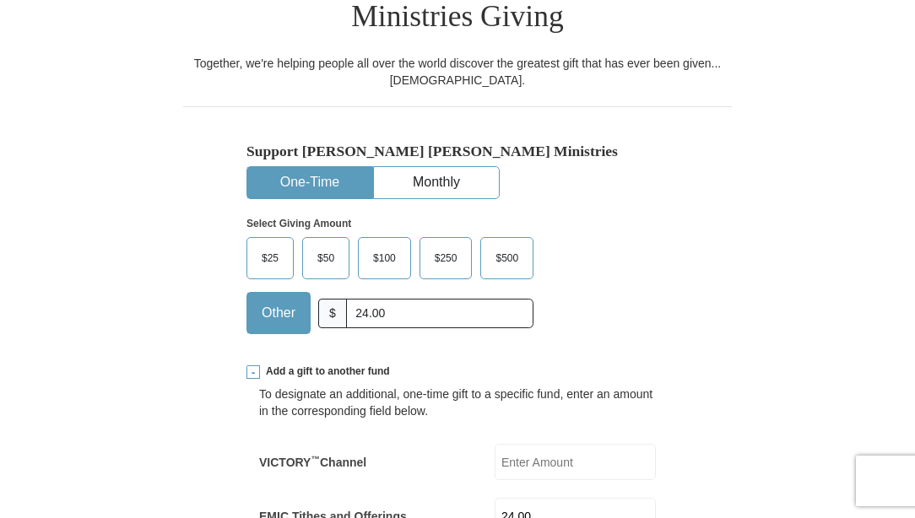 This screenshot has height=518, width=915. I want to click on button: Monthly, so click(436, 182).